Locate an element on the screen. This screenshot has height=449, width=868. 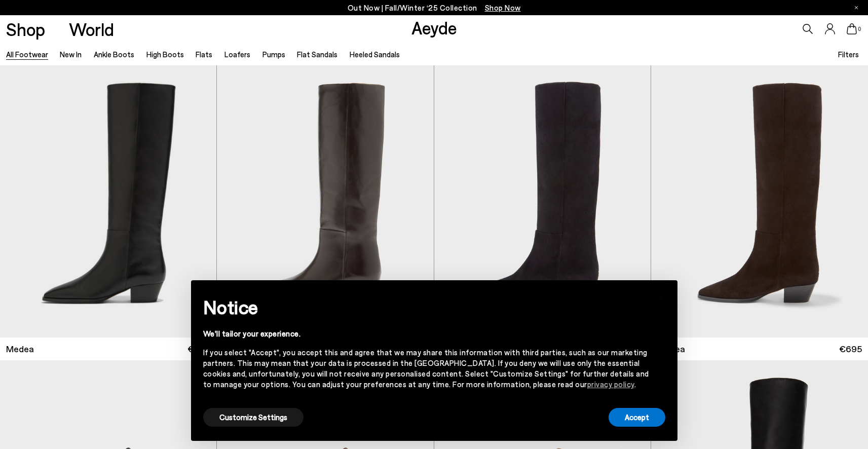
a: 0 is located at coordinates (852, 29).